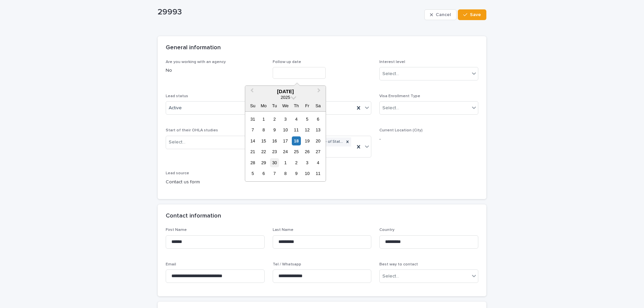  What do you see at coordinates (475, 15) in the screenshot?
I see `span: Save` at bounding box center [475, 15].